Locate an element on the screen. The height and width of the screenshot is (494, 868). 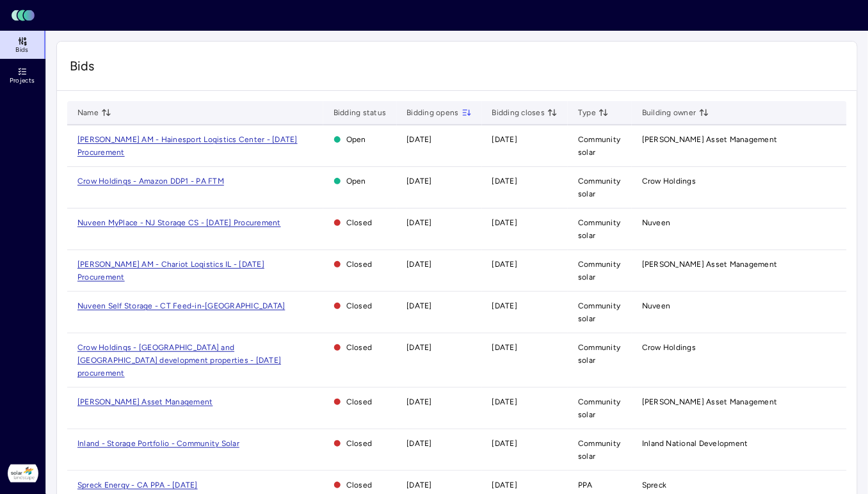
img: Solar Landscape is located at coordinates (23, 473).